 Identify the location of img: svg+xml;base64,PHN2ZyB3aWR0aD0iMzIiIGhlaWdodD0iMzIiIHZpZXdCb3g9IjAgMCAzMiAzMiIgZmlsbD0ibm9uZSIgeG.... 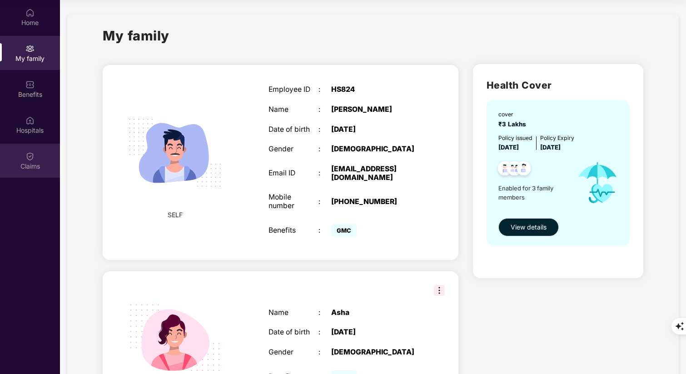
(440, 291).